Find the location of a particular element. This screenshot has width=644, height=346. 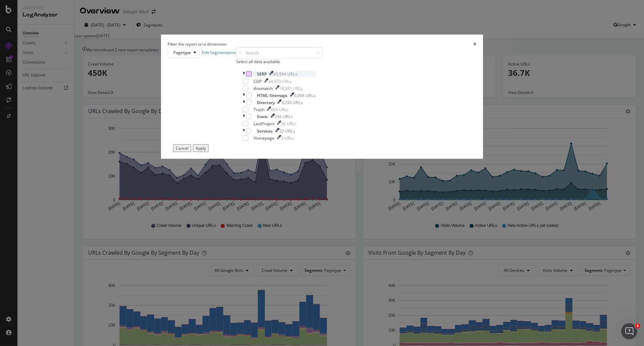

div: Cancel is located at coordinates (182, 148).